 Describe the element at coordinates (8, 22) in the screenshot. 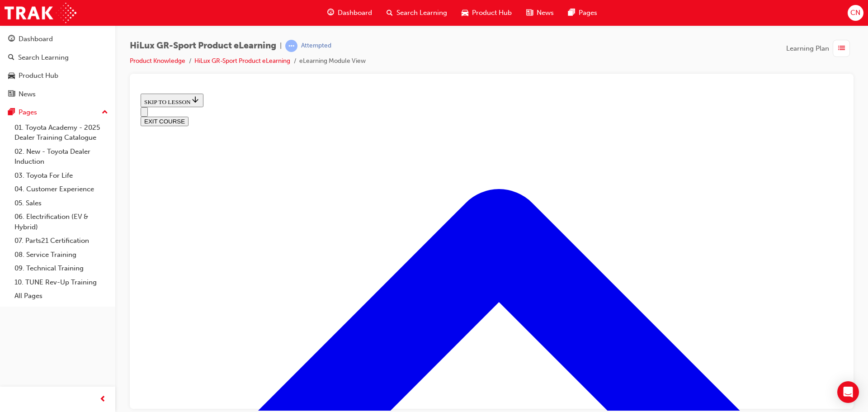

I see `button: Open navigation menu` at that location.